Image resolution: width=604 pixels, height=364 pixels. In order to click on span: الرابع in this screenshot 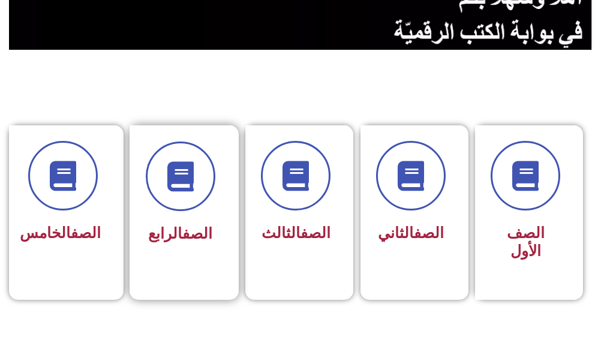, I will do `click(180, 233)`.